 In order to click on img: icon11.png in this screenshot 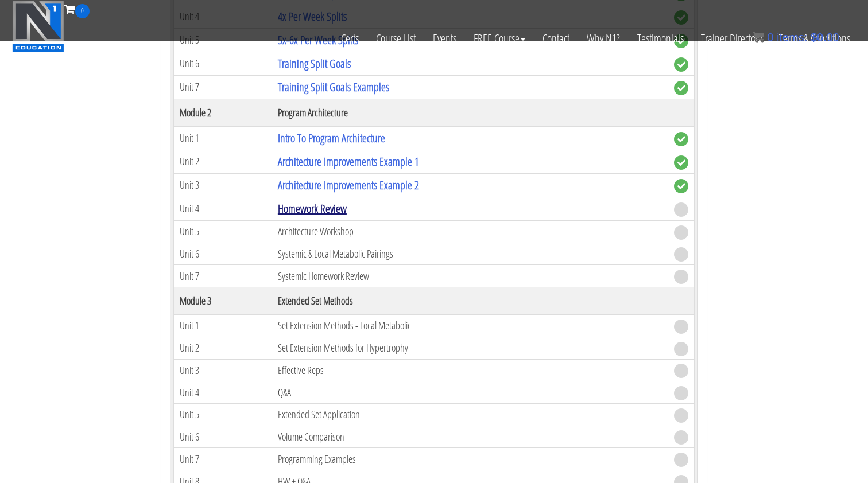, I will do `click(758, 38)`.